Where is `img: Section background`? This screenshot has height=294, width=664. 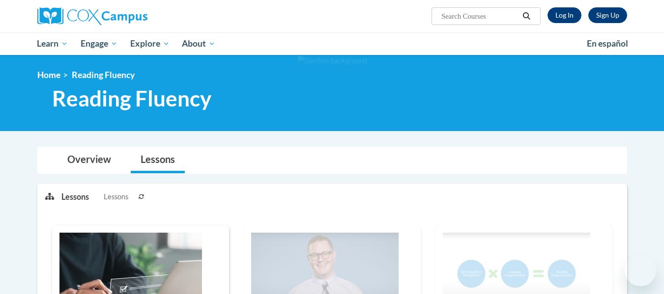 img: Section background is located at coordinates (332, 61).